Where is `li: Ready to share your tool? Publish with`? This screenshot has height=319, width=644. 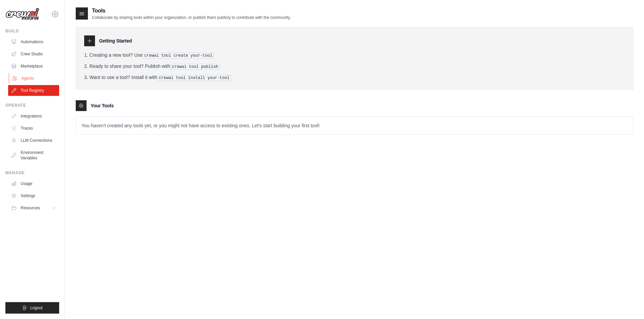
li: Ready to share your tool? Publish with is located at coordinates (354, 66).